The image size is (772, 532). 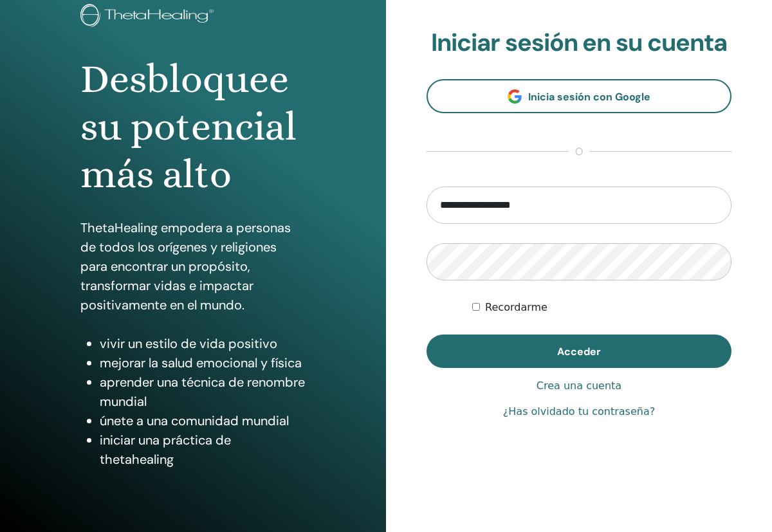 I want to click on span: o, so click(x=579, y=152).